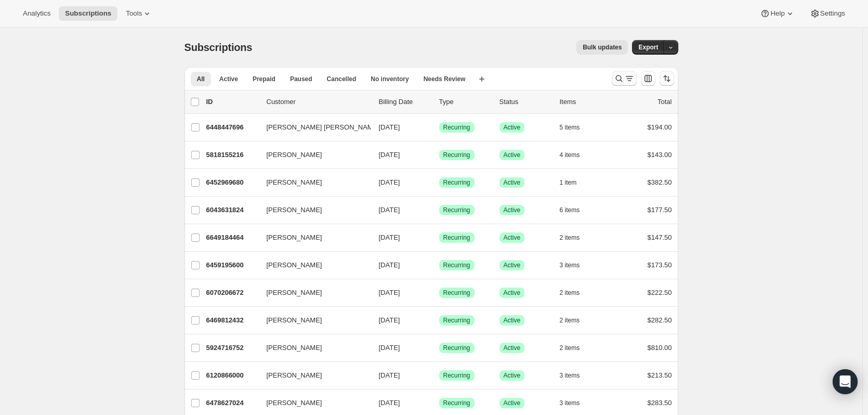 This screenshot has width=868, height=415. What do you see at coordinates (233, 237) in the screenshot?
I see `p: 6649184464` at bounding box center [233, 237].